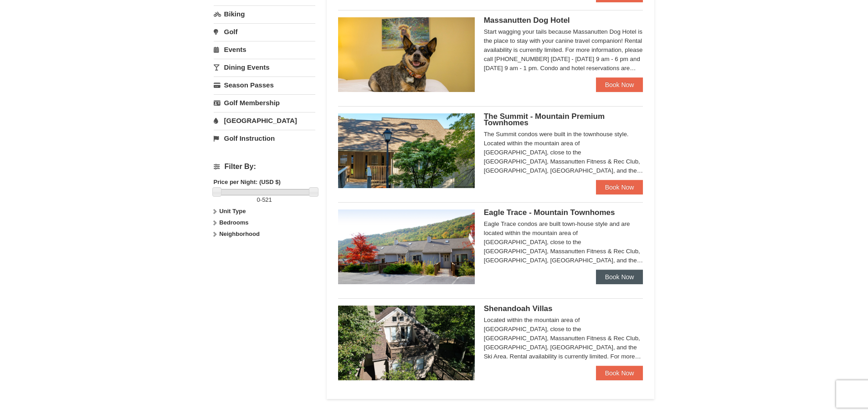  Describe the element at coordinates (264, 49) in the screenshot. I see `a: Events` at that location.